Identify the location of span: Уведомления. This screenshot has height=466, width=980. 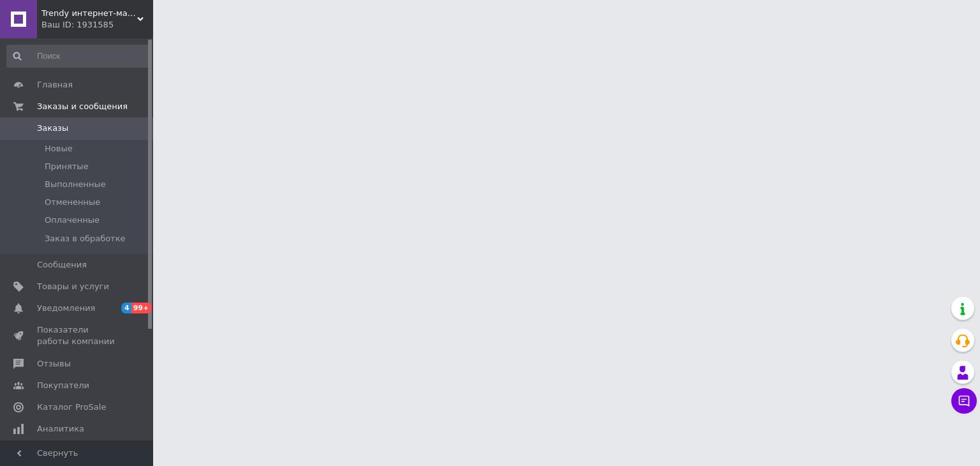
(66, 308).